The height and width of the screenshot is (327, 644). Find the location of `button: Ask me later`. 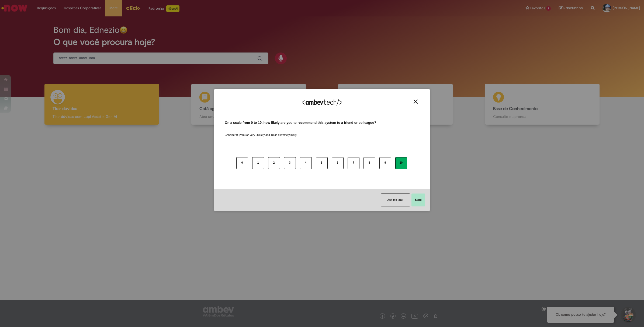

button: Ask me later is located at coordinates (395, 200).